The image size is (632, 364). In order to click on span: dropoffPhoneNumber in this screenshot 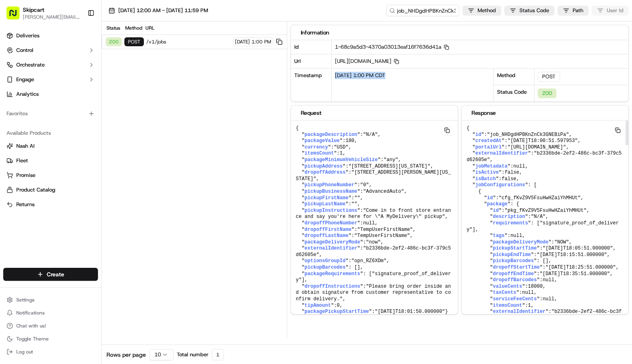, I will do `click(331, 223)`.